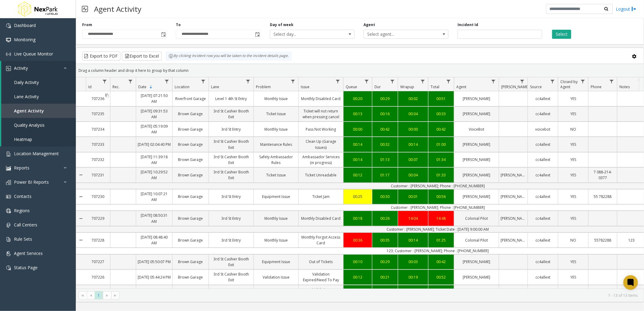 This screenshot has height=311, width=644. I want to click on a: Id Filter Menu, so click(104, 81).